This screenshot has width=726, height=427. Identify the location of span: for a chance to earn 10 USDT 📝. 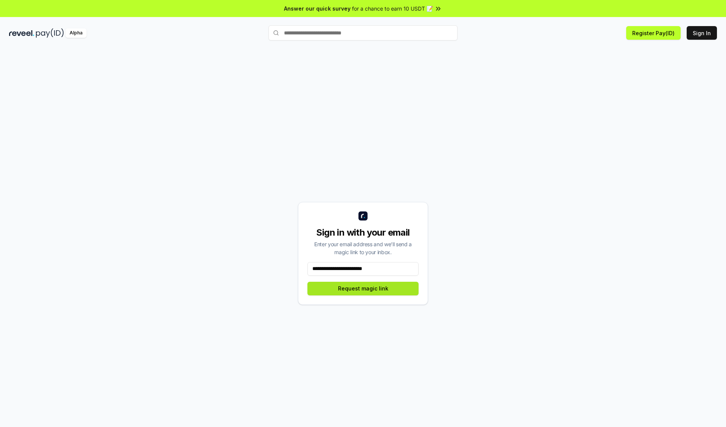
(392, 8).